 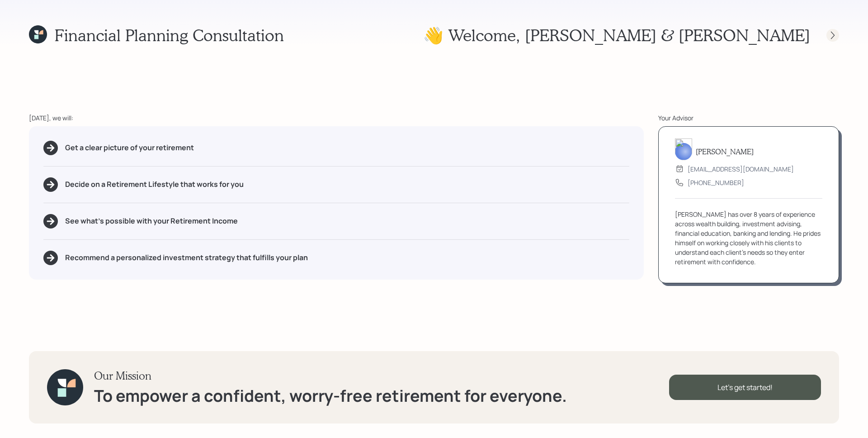 I want to click on h5: See what's possible with your Retirement Income, so click(x=152, y=221).